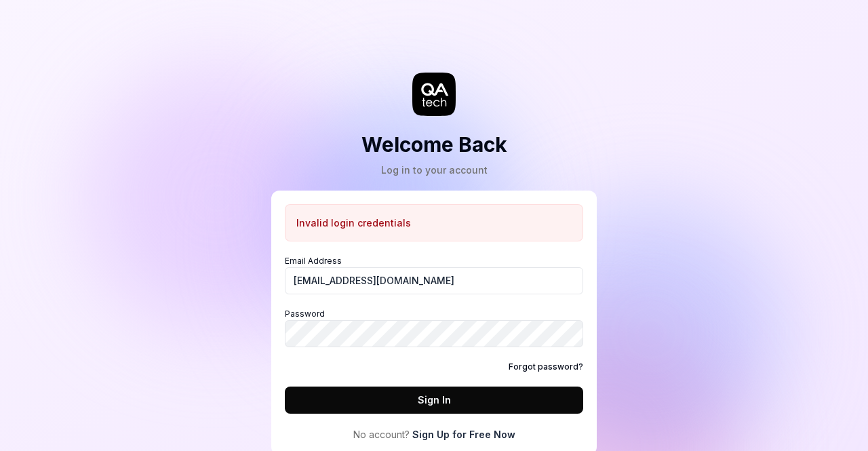 This screenshot has width=868, height=451. What do you see at coordinates (546, 367) in the screenshot?
I see `a: Forgot password?` at bounding box center [546, 367].